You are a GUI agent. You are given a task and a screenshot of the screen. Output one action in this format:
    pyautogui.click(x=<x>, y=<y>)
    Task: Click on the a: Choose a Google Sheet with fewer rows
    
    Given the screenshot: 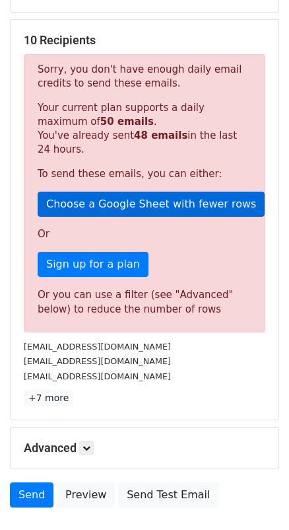 What is the action you would take?
    pyautogui.click(x=151, y=204)
    